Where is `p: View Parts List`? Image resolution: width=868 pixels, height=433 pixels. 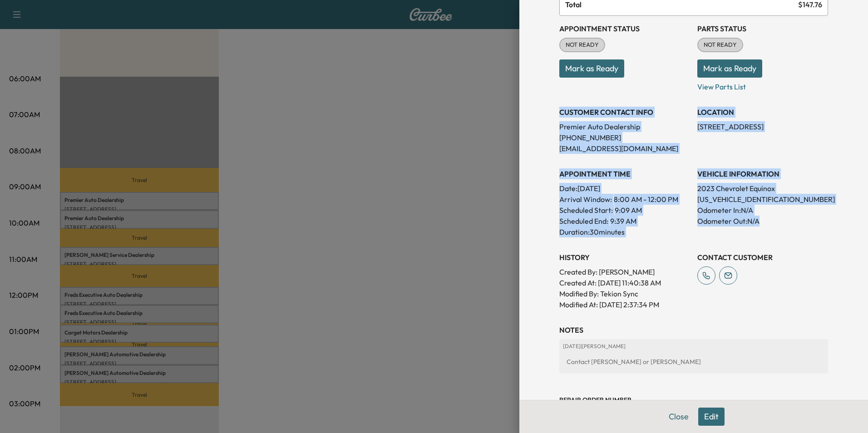
p: View Parts List is located at coordinates (763, 85).